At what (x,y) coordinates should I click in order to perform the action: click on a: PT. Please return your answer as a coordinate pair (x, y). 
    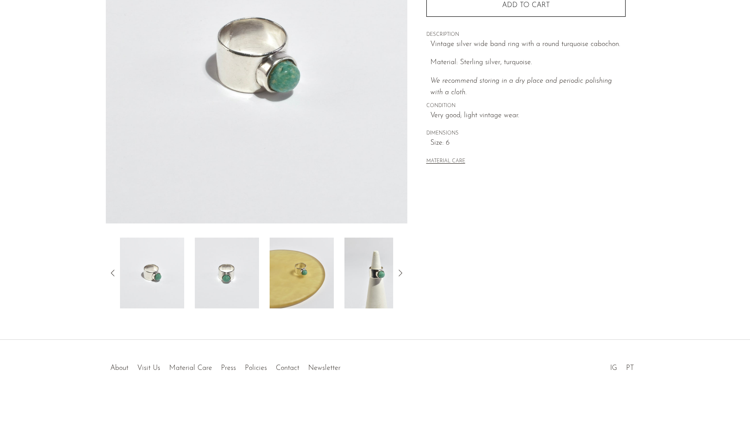
    Looking at the image, I should click on (630, 368).